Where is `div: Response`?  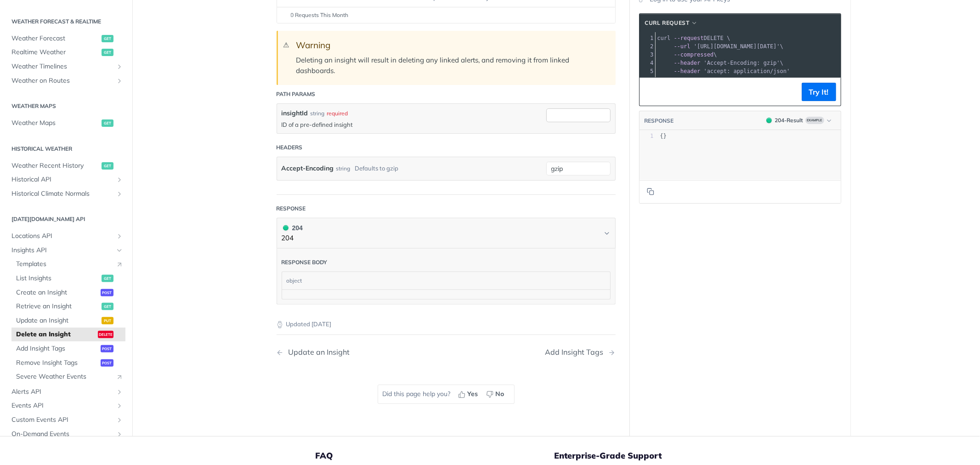
div: Response is located at coordinates (292, 208).